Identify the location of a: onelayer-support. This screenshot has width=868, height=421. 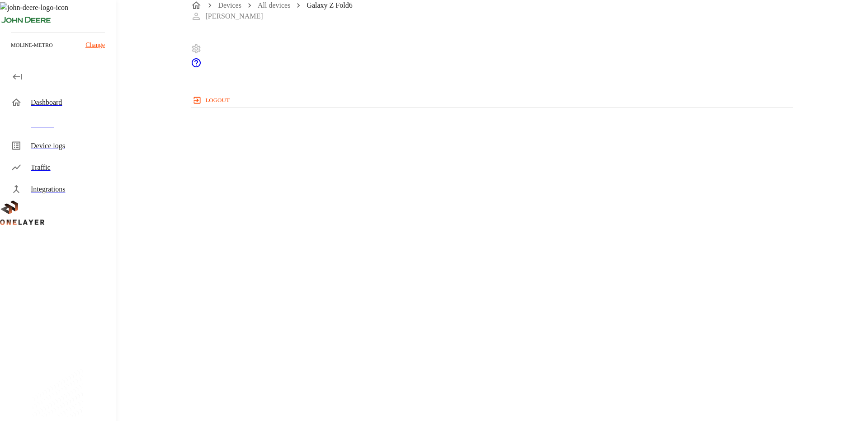
(196, 66).